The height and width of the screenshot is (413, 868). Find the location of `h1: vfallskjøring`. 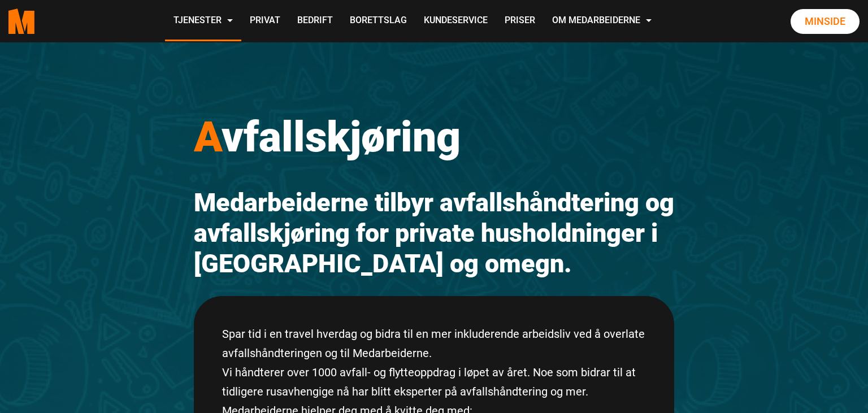

h1: vfallskjøring is located at coordinates (434, 137).